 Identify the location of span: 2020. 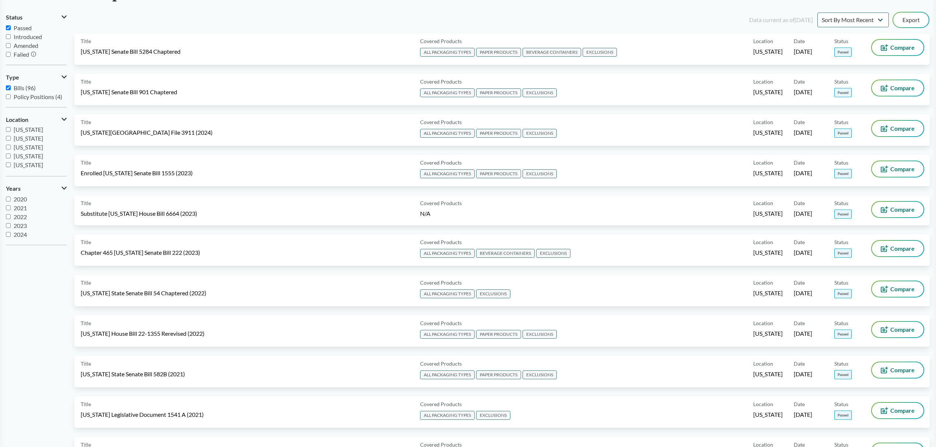
(20, 199).